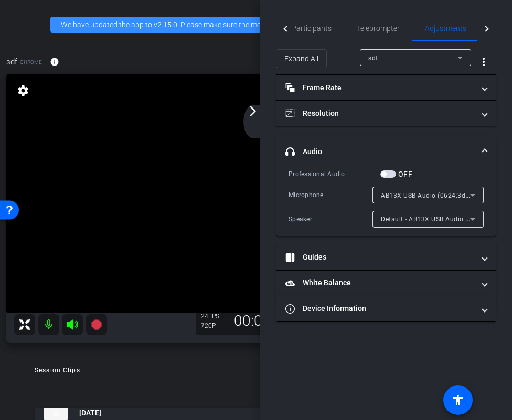 The image size is (512, 420). I want to click on div: 720P, so click(214, 326).